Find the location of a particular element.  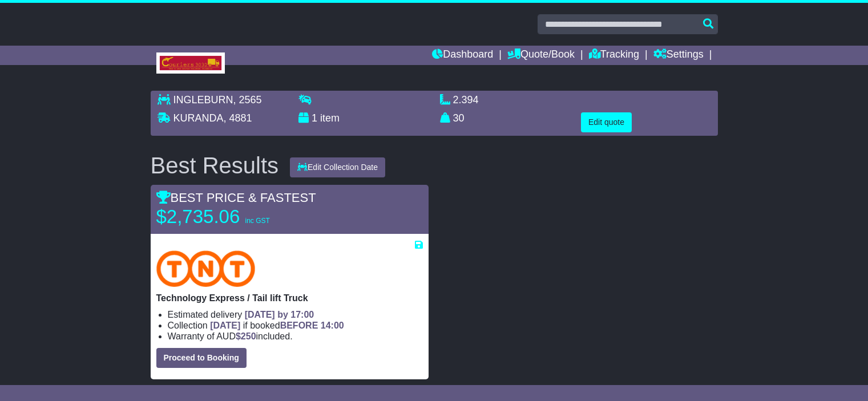

span: 14:00 is located at coordinates (332, 326).